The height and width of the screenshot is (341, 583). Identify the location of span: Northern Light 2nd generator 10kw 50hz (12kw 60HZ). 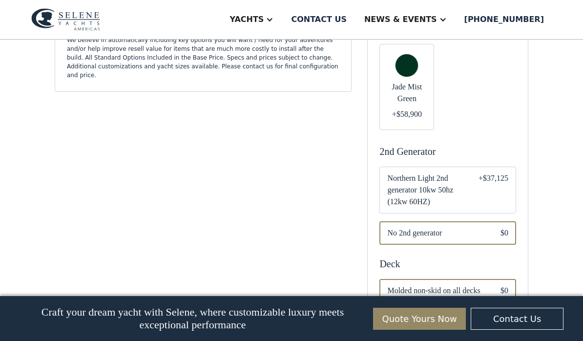
(425, 190).